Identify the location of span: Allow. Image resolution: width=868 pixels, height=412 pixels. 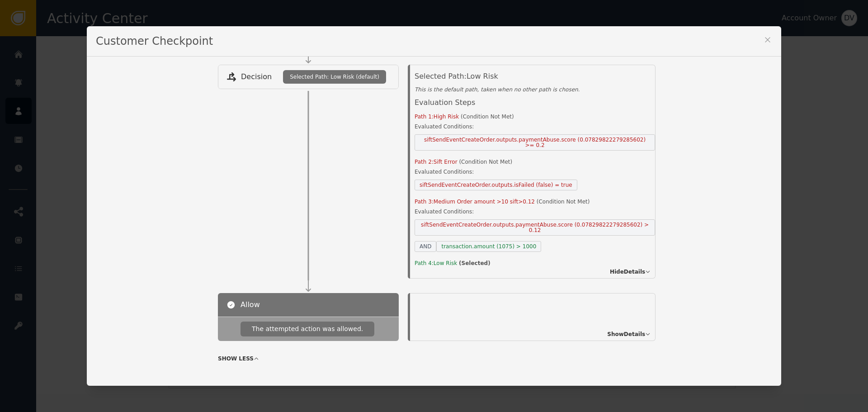
(250, 305).